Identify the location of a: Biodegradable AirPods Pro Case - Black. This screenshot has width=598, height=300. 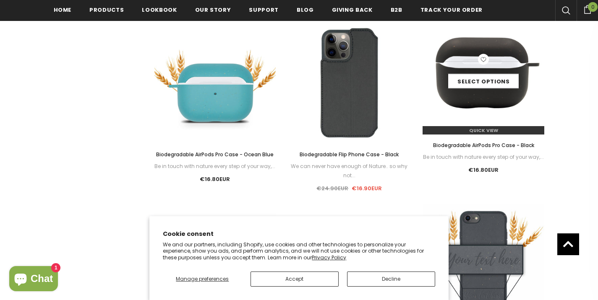
(483, 146).